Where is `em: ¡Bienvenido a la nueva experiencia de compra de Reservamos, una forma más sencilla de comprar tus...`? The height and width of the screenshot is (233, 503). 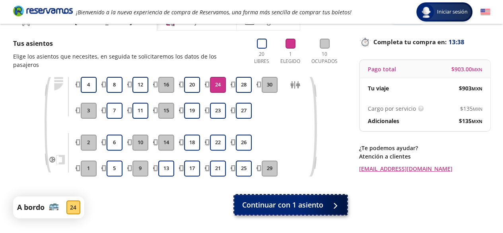 em: ¡Bienvenido a la nueva experiencia de compra de Reservamos, una forma más sencilla de comprar tus... is located at coordinates (213, 12).